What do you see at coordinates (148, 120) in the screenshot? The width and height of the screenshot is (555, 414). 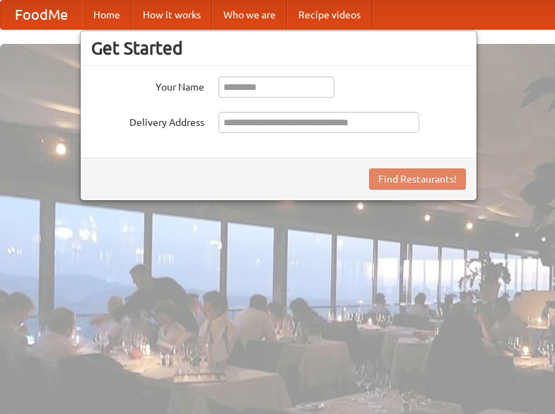 I see `label: Delivery Address` at bounding box center [148, 120].